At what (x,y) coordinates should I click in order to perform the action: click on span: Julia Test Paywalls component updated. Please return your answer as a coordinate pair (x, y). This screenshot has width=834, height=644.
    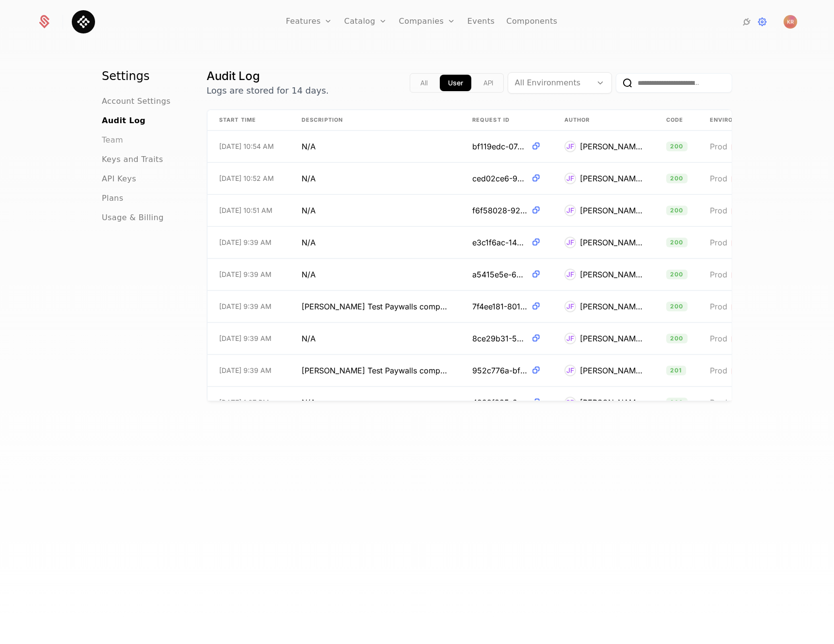
    Looking at the image, I should click on (375, 306).